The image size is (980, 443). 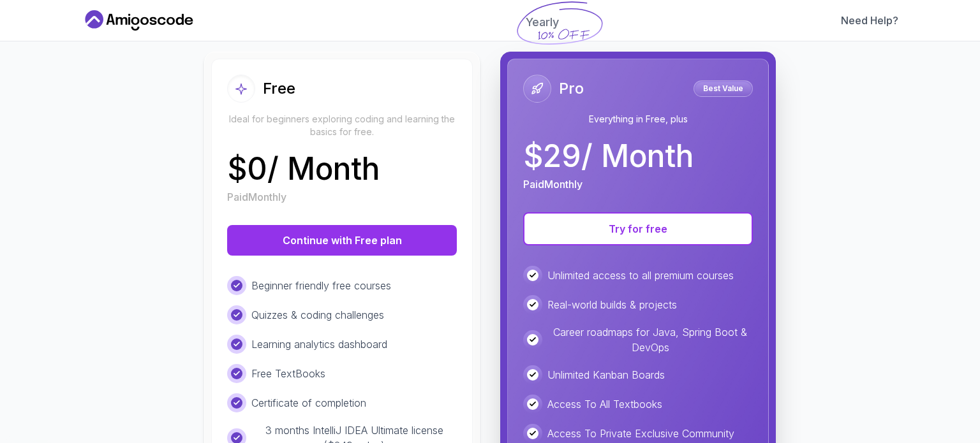 What do you see at coordinates (638, 119) in the screenshot?
I see `p: Everything in Free, plus` at bounding box center [638, 119].